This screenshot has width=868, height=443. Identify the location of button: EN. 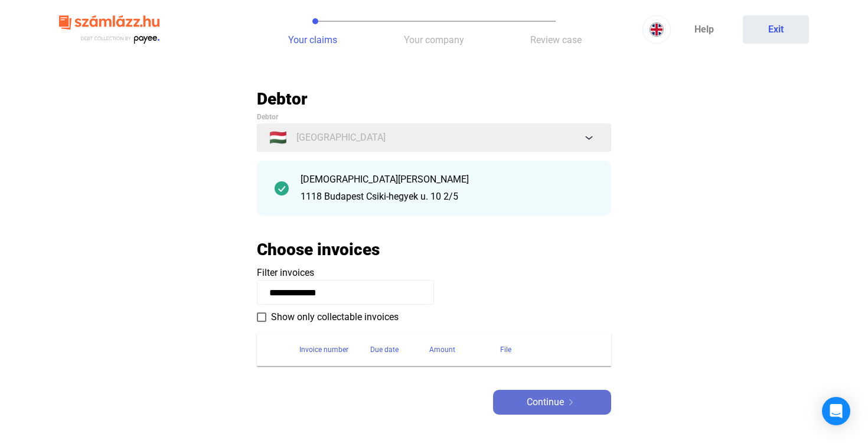
(656, 29).